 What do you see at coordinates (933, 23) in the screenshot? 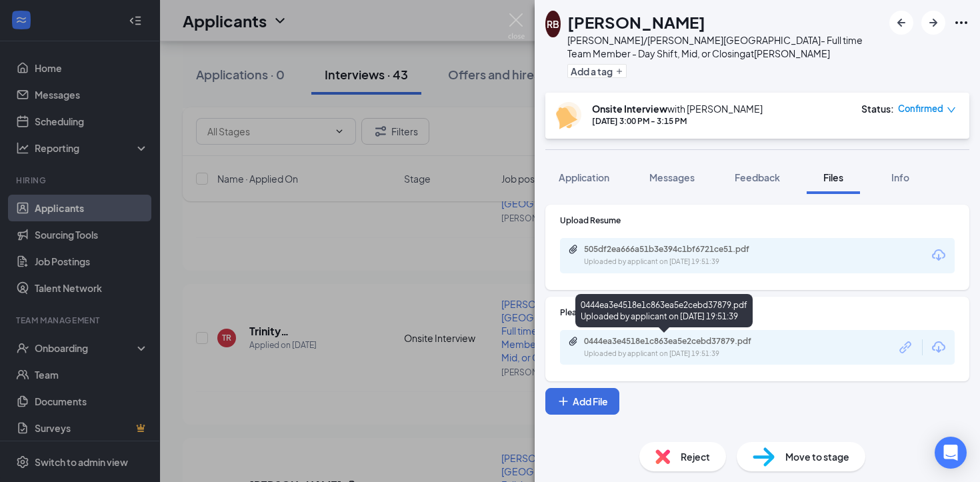
I see `button: ArrowRight` at bounding box center [933, 23].